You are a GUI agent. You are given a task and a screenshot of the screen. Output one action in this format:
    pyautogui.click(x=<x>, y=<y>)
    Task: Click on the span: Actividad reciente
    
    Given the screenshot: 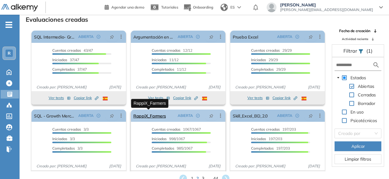 What is the action you would take?
    pyautogui.click(x=355, y=39)
    